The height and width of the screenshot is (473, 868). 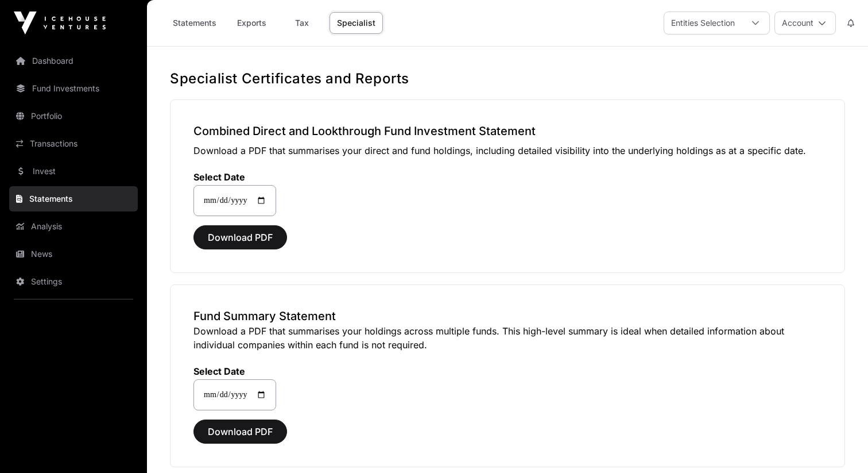 I want to click on p: Download a PDF that summarises your holdings across multiple funds. This high-level summary is id..., so click(x=507, y=338).